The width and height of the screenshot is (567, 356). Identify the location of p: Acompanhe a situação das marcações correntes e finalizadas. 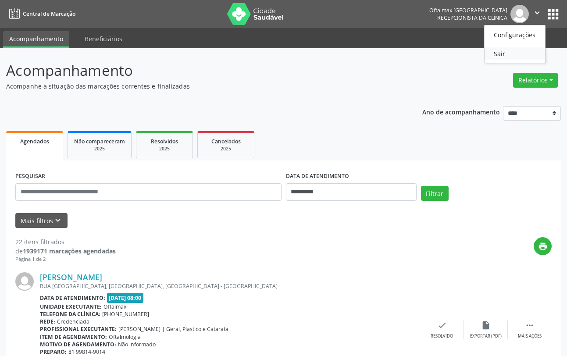
(201, 86).